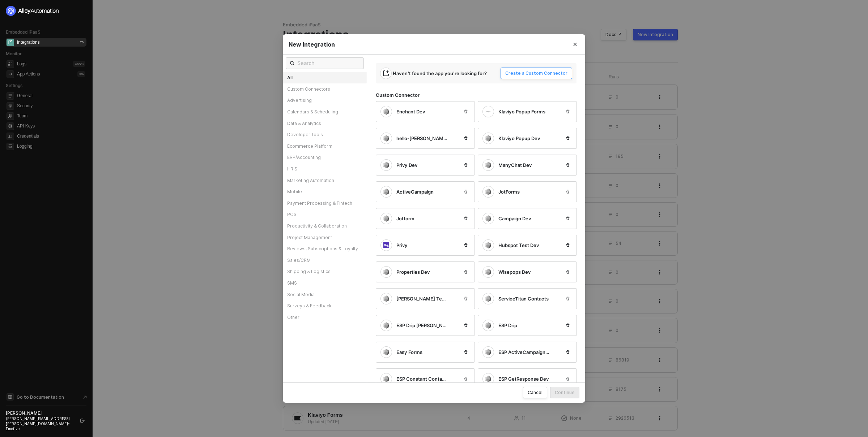  Describe the element at coordinates (523, 299) in the screenshot. I see `span: ServiceTitan Contacts` at that location.